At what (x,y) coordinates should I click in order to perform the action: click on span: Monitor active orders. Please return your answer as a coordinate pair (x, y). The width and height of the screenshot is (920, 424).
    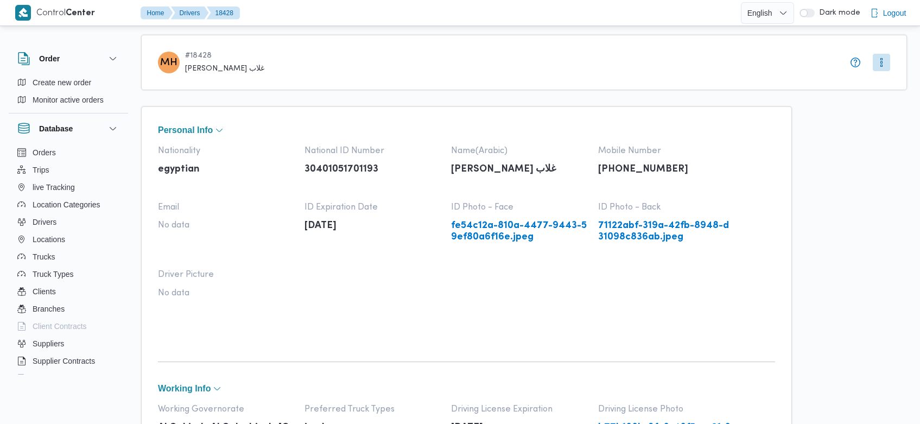
    Looking at the image, I should click on (68, 100).